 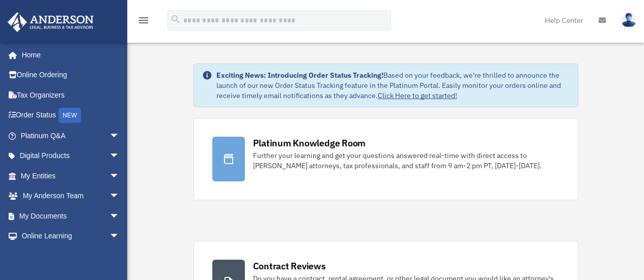 What do you see at coordinates (71, 237) in the screenshot?
I see `a: Online Learningarrow_drop_down` at bounding box center [71, 237].